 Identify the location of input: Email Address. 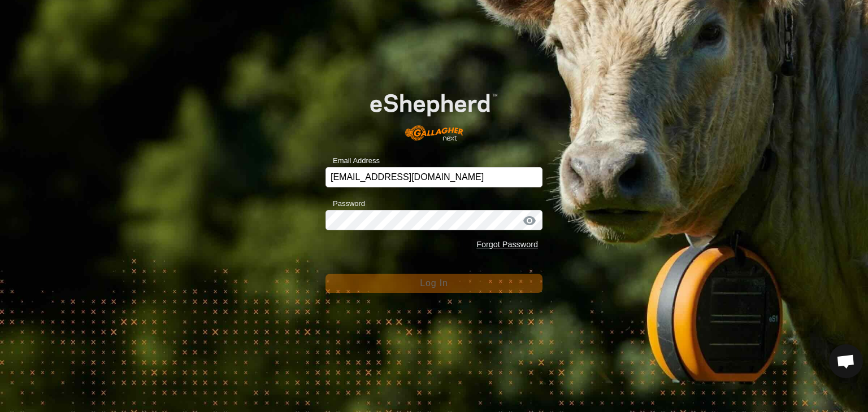
(434, 177).